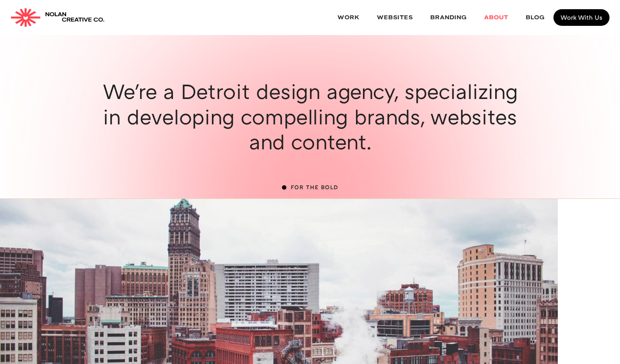  Describe the element at coordinates (314, 187) in the screenshot. I see `div: FOR THE BOLD` at that location.